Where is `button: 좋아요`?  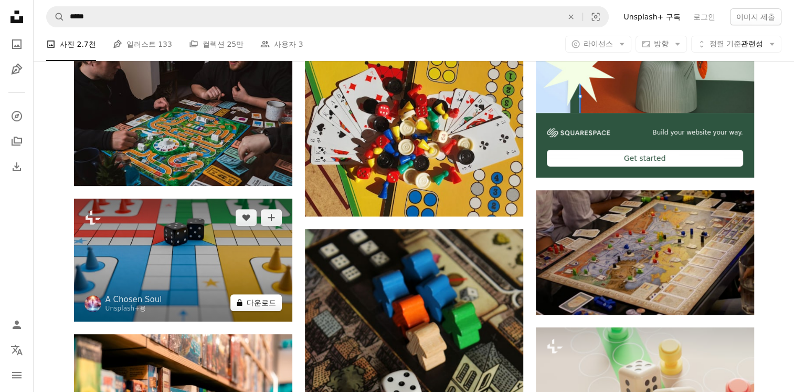 button: 좋아요 is located at coordinates (246, 217).